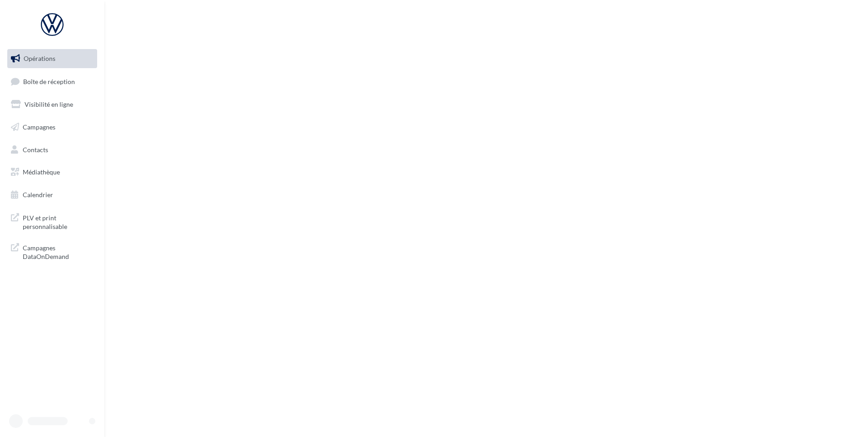 The height and width of the screenshot is (437, 868). I want to click on span: Opérations, so click(40, 58).